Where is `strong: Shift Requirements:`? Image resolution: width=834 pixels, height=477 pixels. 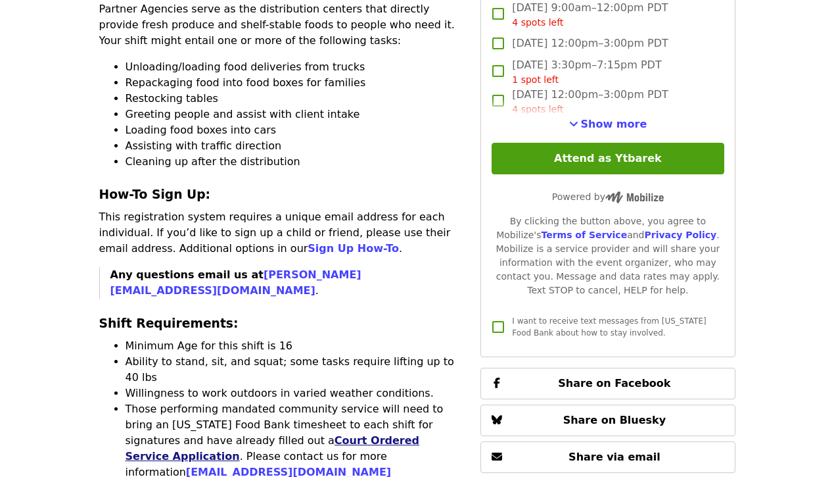 strong: Shift Requirements: is located at coordinates (169, 323).